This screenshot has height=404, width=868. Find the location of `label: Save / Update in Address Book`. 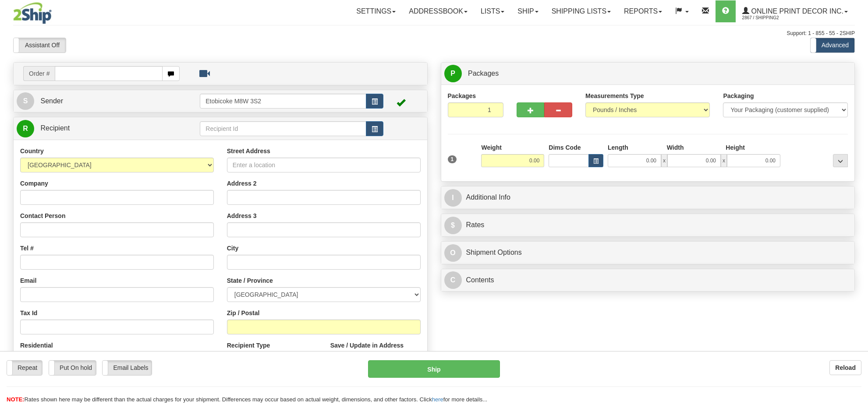

label: Save / Update in Address Book is located at coordinates (376, 350).